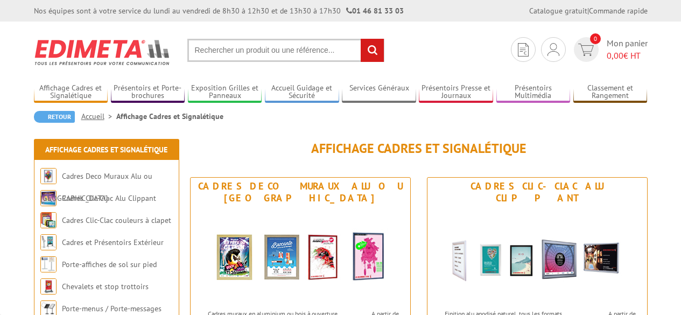 The width and height of the screenshot is (681, 315). I want to click on a: Exposition Grilles et Panneaux, so click(225, 92).